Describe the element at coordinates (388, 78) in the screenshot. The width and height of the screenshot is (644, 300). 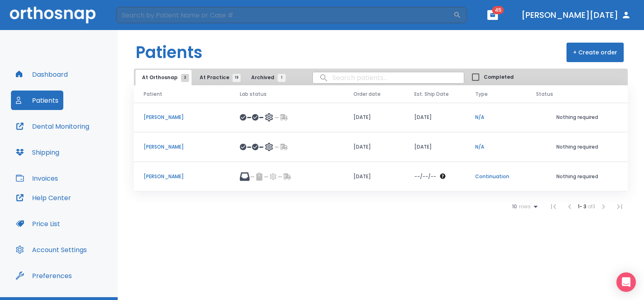
I see `input: search` at that location.